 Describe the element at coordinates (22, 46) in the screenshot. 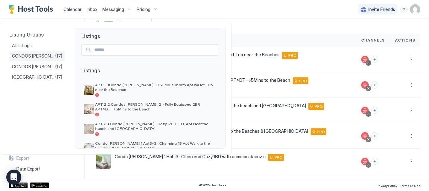

I see `span: All listings` at that location.